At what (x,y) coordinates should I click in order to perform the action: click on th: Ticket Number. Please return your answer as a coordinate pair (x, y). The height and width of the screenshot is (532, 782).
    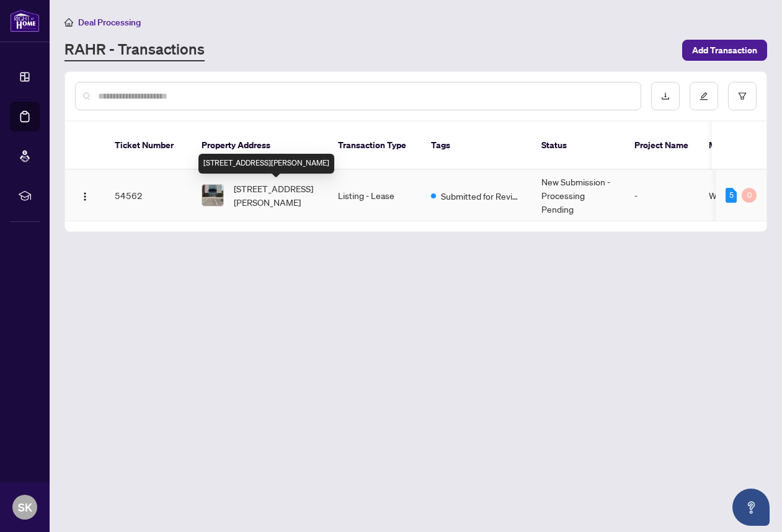
    Looking at the image, I should click on (148, 145).